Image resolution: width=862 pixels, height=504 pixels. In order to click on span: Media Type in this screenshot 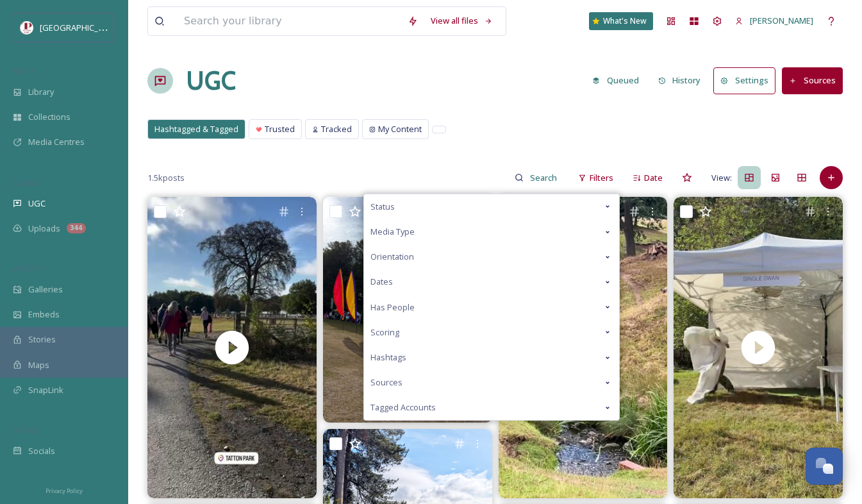, I will do `click(392, 231)`.